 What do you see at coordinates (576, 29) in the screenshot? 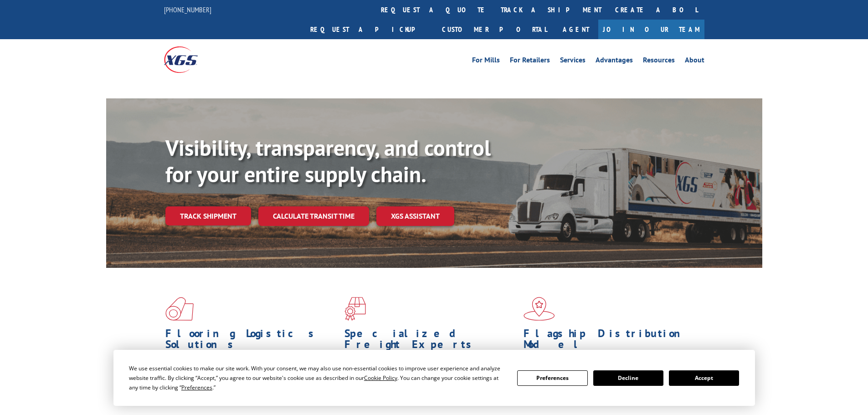
I see `a: Agent` at bounding box center [576, 29].